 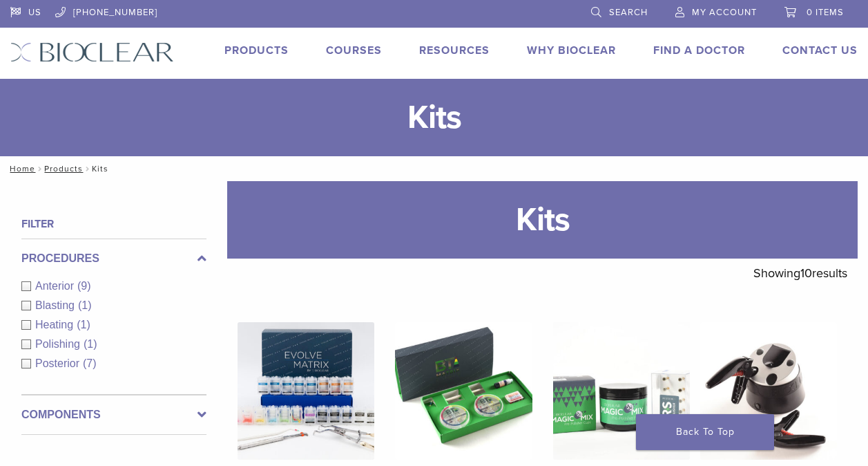 What do you see at coordinates (463, 390) in the screenshot?
I see `img: Black Triangle (BT) Kit` at bounding box center [463, 390].